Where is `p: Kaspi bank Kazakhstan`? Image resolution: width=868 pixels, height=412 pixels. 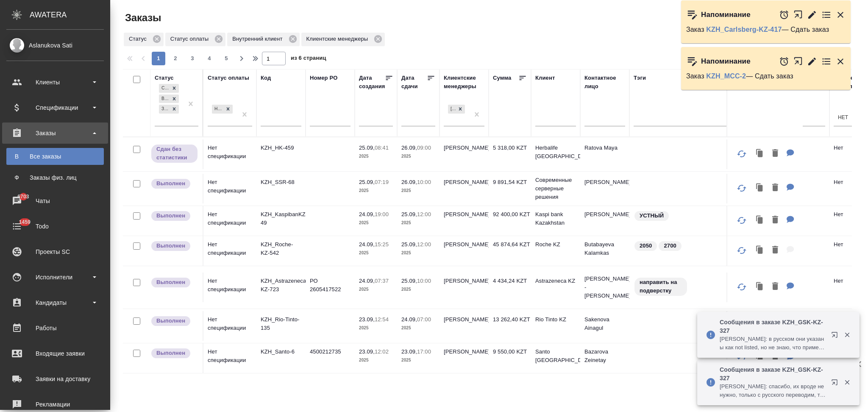 p: Kaspi bank Kazakhstan is located at coordinates (556, 219).